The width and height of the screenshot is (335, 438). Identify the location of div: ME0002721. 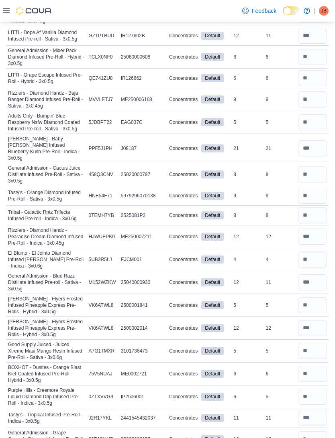
(143, 374).